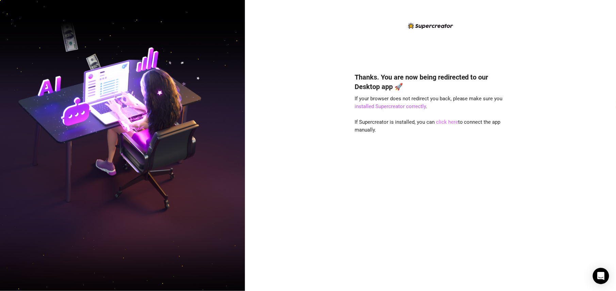 The image size is (616, 291). I want to click on a: click here, so click(447, 122).